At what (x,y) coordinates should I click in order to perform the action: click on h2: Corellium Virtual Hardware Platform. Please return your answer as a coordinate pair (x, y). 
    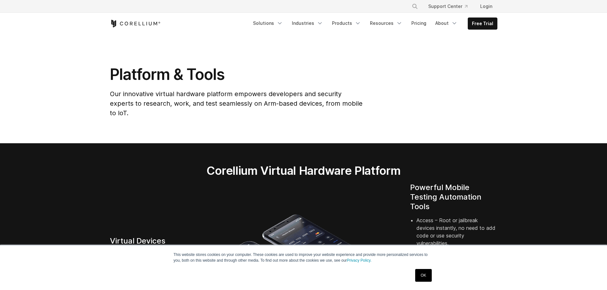
    Looking at the image, I should click on (304, 171).